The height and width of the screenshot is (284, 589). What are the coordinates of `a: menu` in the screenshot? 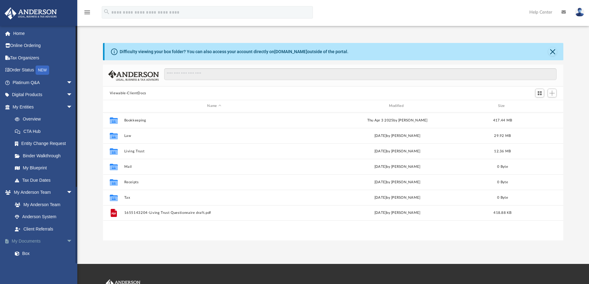 It's located at (87, 14).